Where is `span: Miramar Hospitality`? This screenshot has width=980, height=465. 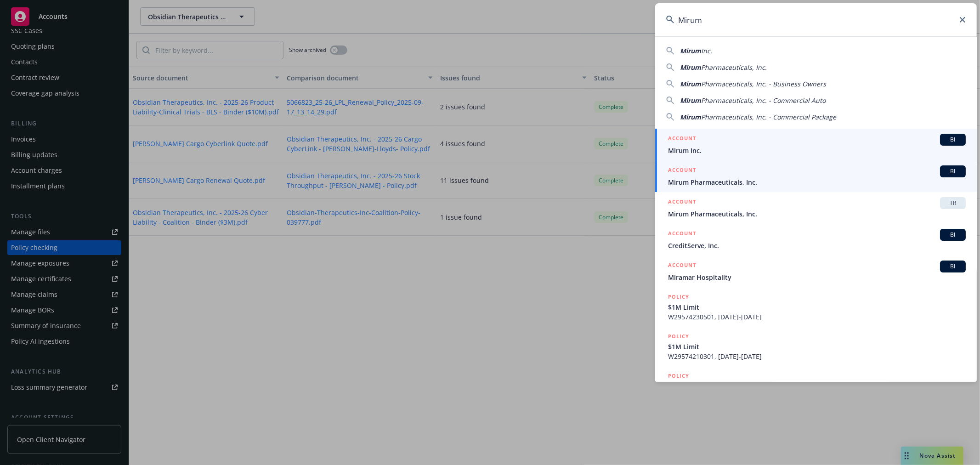
span: Miramar Hospitality is located at coordinates (817, 277).